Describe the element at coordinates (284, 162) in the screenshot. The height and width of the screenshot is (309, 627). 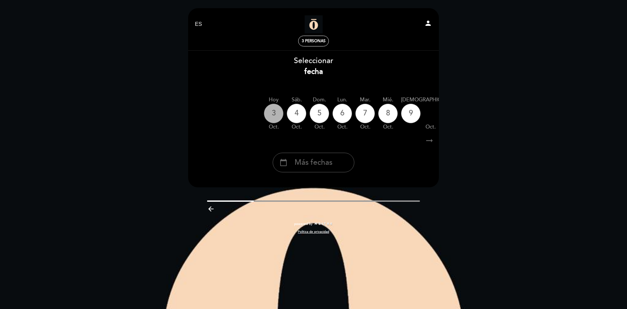
I see `i: calendar_today` at that location.